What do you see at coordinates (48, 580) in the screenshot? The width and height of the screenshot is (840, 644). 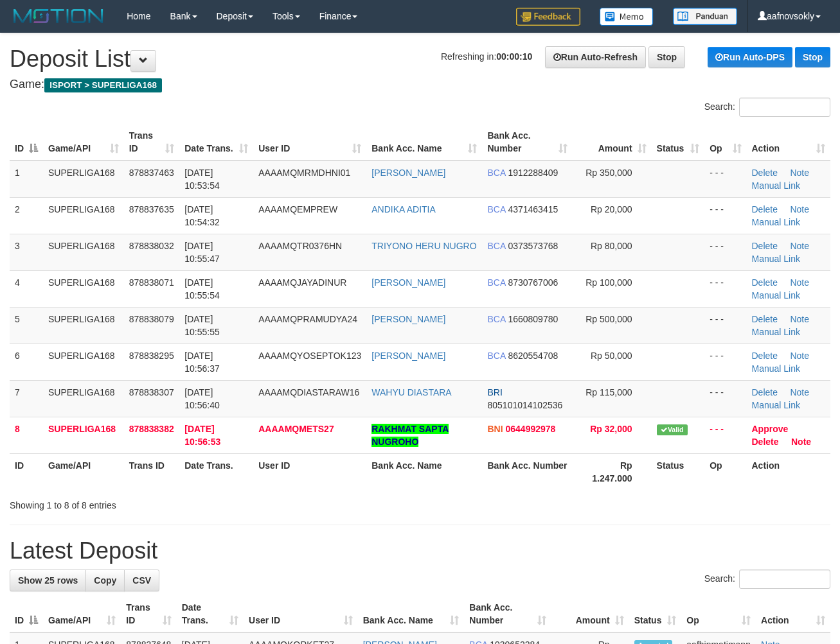 I see `a: Show 25 rows` at bounding box center [48, 580].